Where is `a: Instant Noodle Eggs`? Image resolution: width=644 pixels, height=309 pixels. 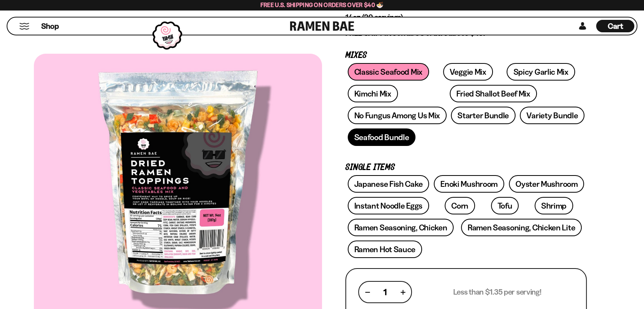
a: Instant Noodle Eggs is located at coordinates (388, 206).